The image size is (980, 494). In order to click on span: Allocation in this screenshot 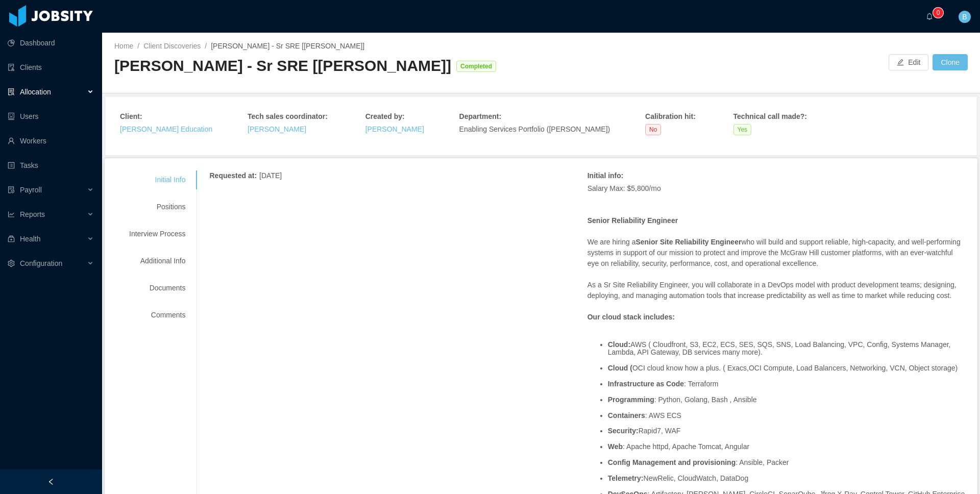, I will do `click(35, 92)`.